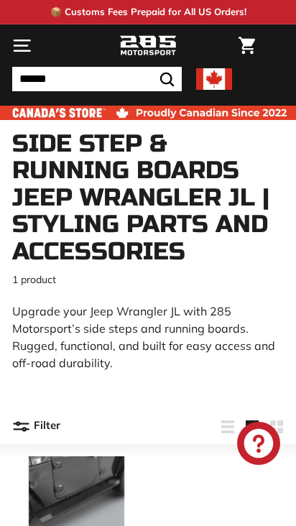 The height and width of the screenshot is (526, 296). I want to click on a: Cart, so click(247, 45).